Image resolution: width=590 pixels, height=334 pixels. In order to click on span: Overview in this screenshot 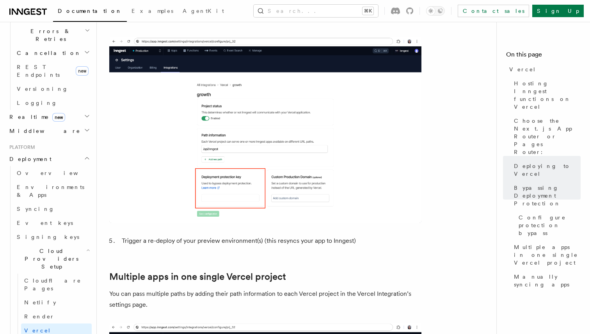, I will do `click(57, 173)`.